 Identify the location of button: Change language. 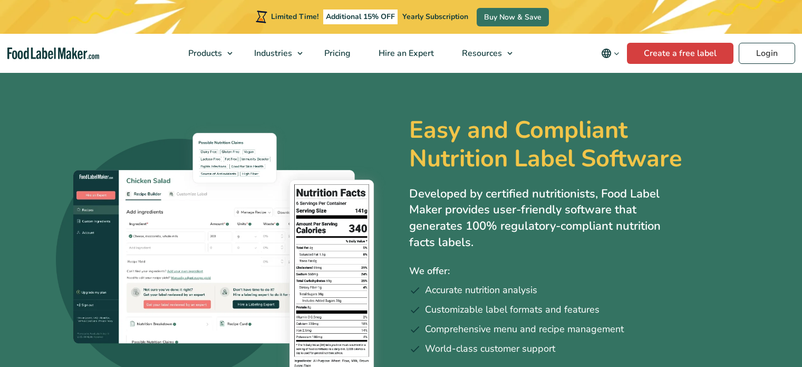
(610, 53).